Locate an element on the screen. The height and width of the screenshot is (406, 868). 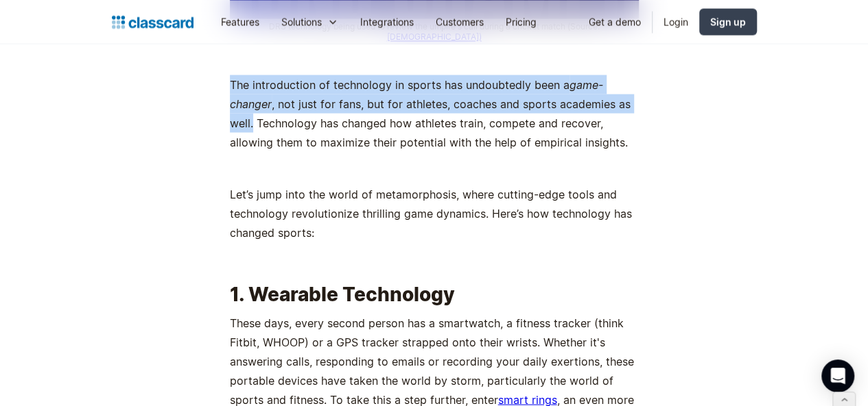
div: Sign up is located at coordinates (728, 21).